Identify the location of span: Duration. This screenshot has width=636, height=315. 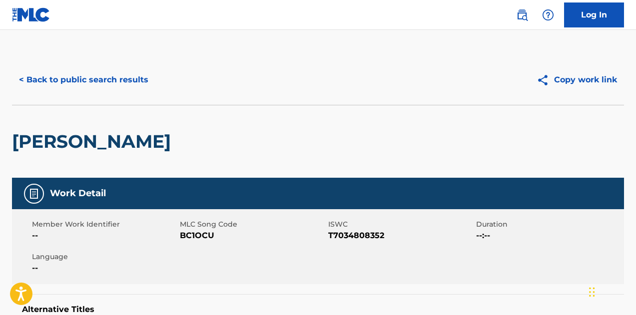
(548, 224).